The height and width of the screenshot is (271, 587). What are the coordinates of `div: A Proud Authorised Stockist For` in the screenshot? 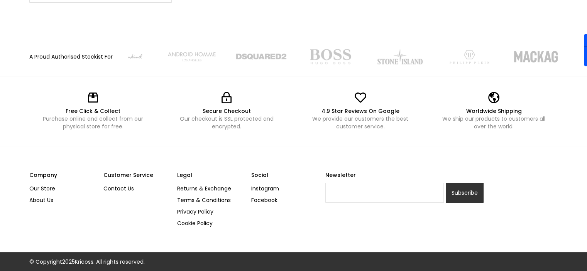 It's located at (71, 57).